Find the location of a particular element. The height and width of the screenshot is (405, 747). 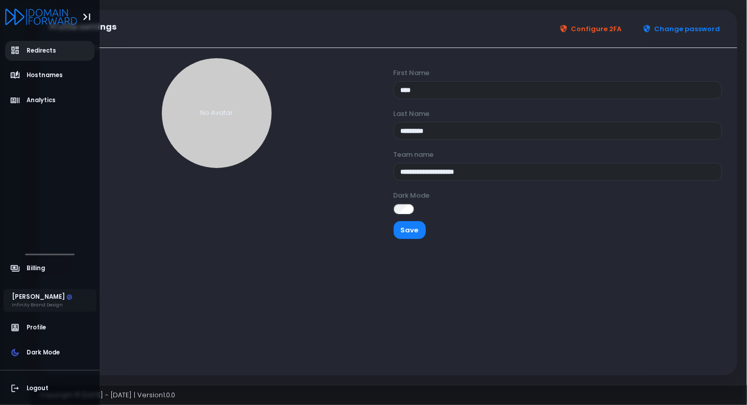

span: Profile is located at coordinates (36, 327).